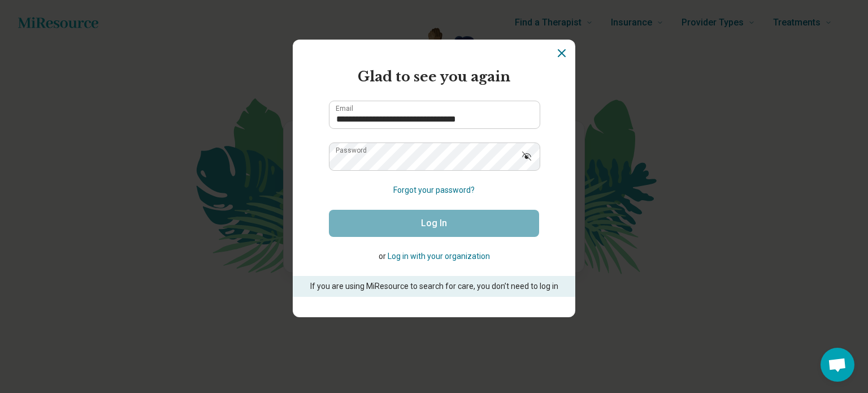 This screenshot has width=868, height=393. What do you see at coordinates (434, 223) in the screenshot?
I see `button: Log In` at bounding box center [434, 223].